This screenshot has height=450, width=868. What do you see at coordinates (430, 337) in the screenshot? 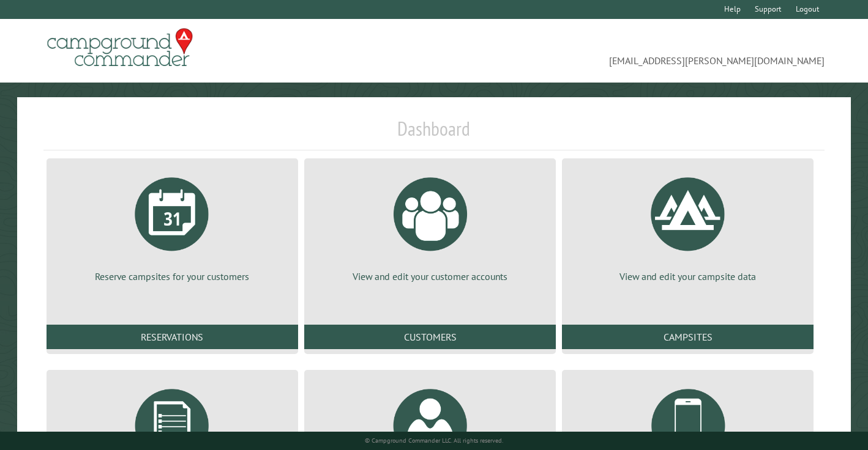
I see `a: Customers` at bounding box center [430, 337].